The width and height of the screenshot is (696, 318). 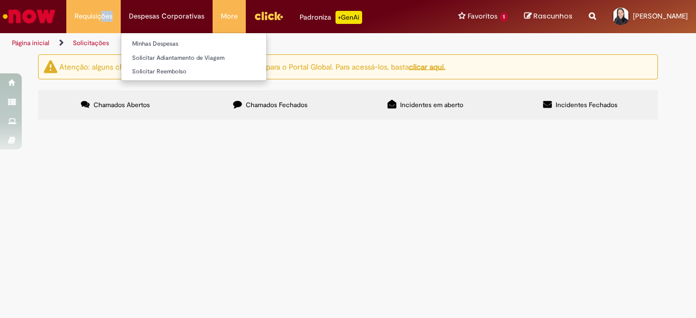 I want to click on span: Favoritos, so click(x=482, y=16).